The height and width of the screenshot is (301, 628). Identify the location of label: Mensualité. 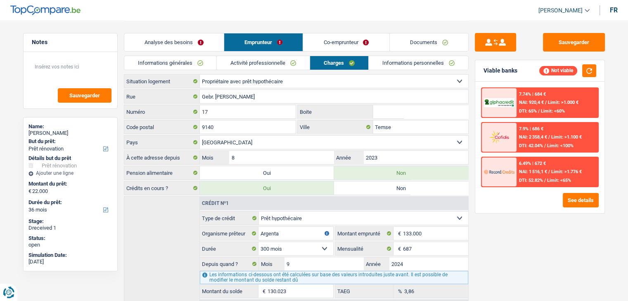
(365, 249).